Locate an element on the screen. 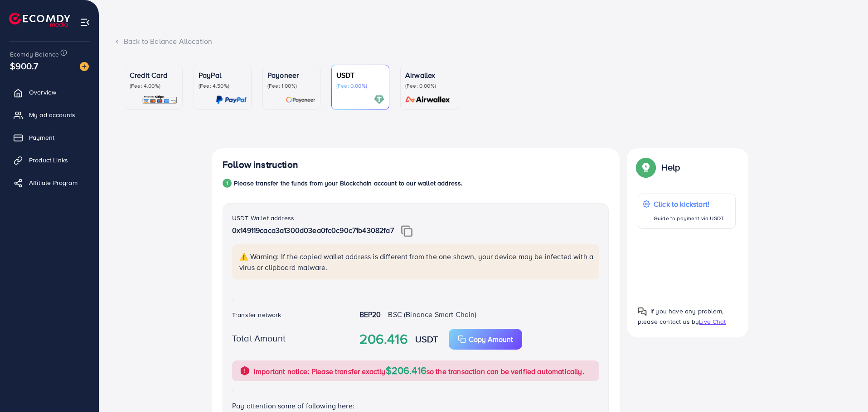  label: Transfer network is located at coordinates (256, 315).